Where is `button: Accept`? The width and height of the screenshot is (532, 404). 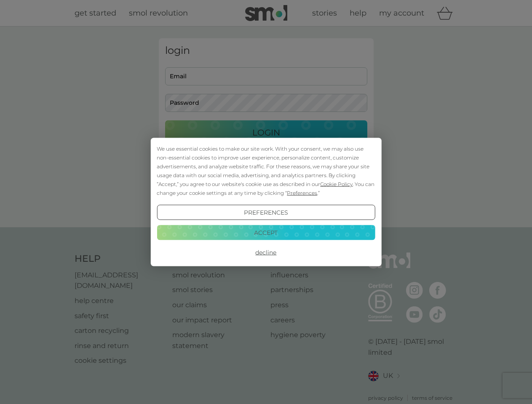 button: Accept is located at coordinates (266, 232).